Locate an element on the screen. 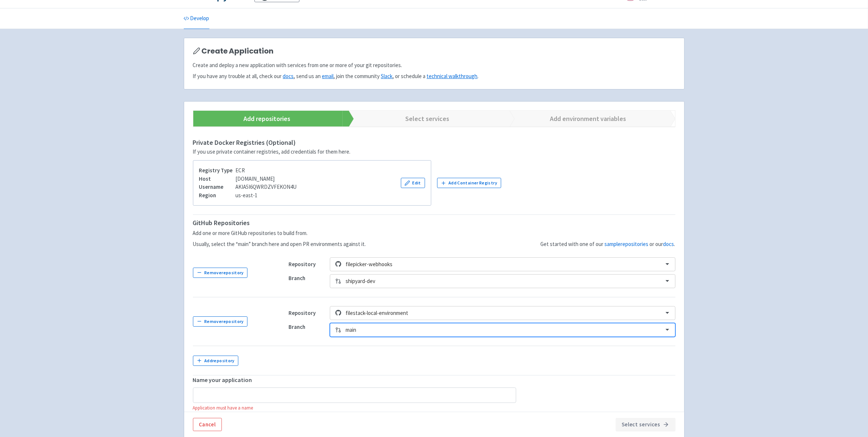 This screenshot has height=437, width=868. h5: Name your application is located at coordinates (434, 380).